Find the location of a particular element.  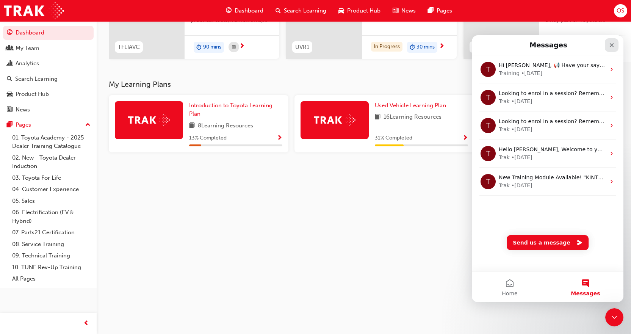

div: Training is located at coordinates (37, 38).